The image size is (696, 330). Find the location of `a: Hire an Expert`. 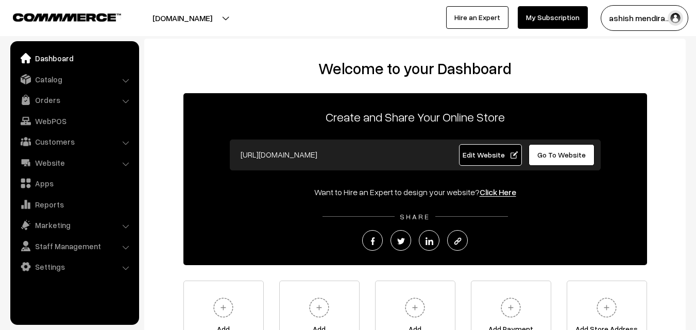

a: Hire an Expert is located at coordinates (477, 18).